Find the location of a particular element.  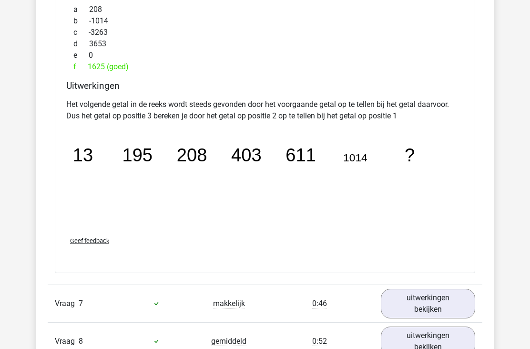

tspan: 195 is located at coordinates (138, 155).